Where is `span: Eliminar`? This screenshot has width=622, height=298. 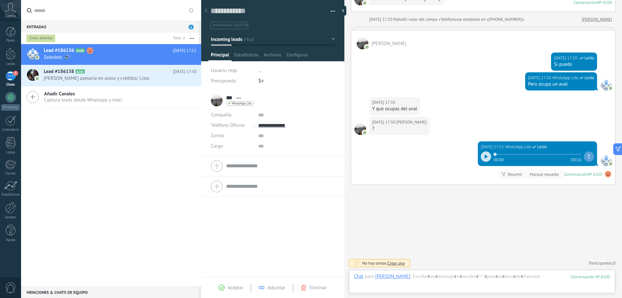
span: Eliminar is located at coordinates (318, 288).